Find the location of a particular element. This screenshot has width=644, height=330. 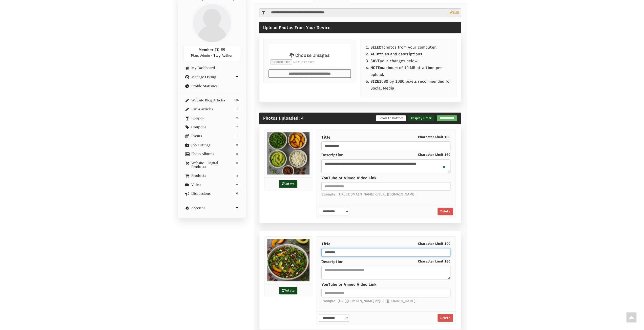

select: select-1 is located at coordinates (334, 212).